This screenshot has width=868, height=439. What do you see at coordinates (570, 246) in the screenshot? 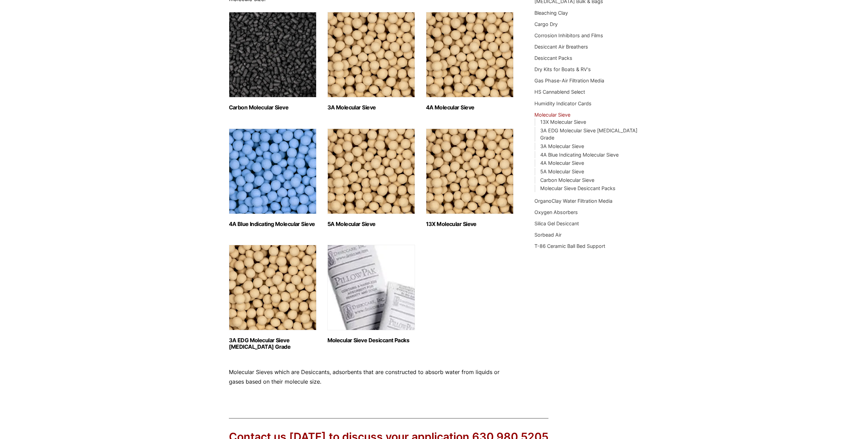
I see `a: T-86 Ceramic Ball Bed Support` at bounding box center [570, 246].